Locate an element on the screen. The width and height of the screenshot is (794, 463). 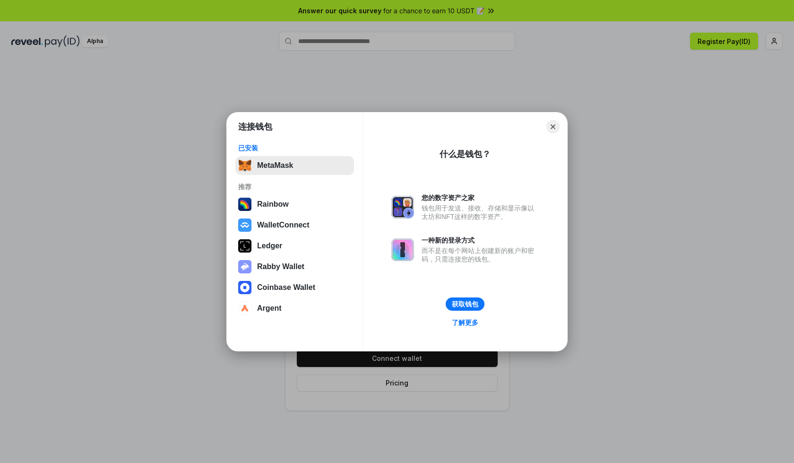
button: MetaMask is located at coordinates (295, 165).